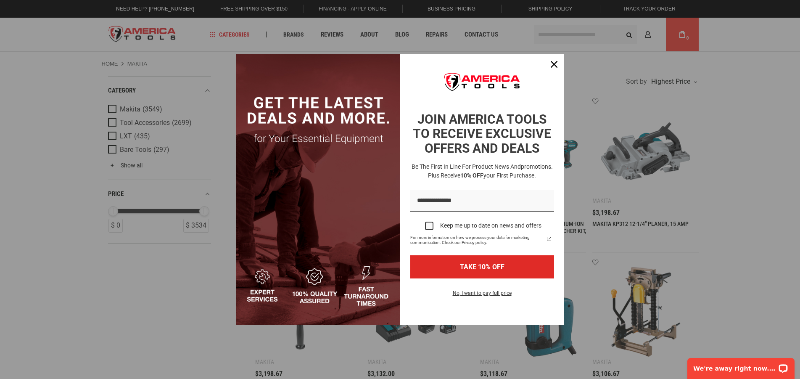 Image resolution: width=800 pixels, height=379 pixels. Describe the element at coordinates (491, 225) in the screenshot. I see `div: Keep me up to date on news and offers` at that location.